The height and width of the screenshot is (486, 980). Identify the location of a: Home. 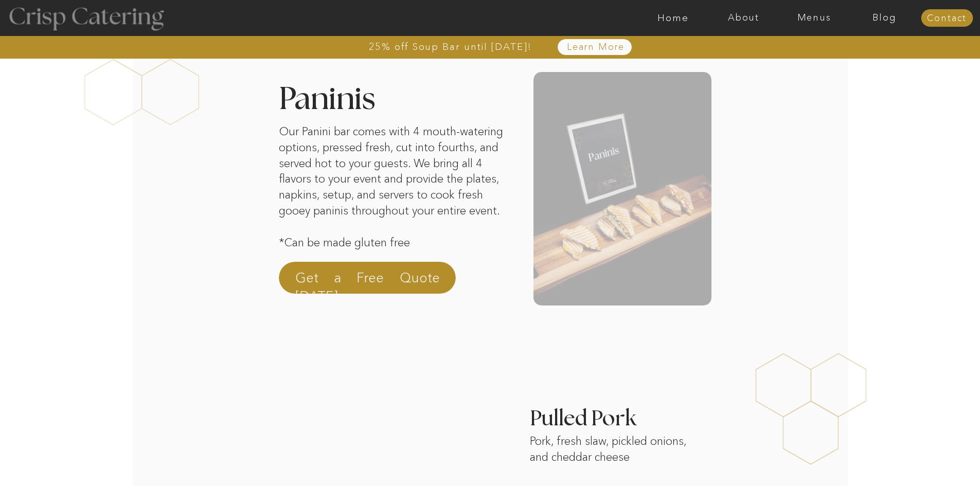
(673, 18).